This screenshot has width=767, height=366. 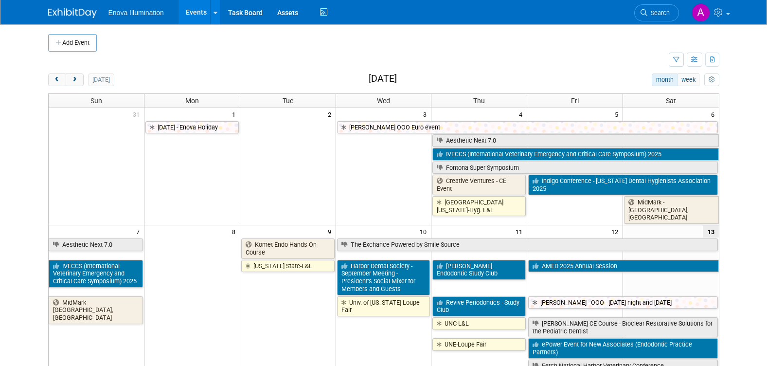 What do you see at coordinates (710, 231) in the screenshot?
I see `span: 13` at bounding box center [710, 231].